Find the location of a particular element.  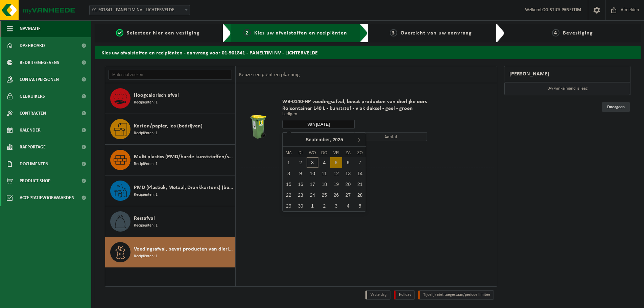

span: Kies uw afvalstoffen en recipiënten is located at coordinates (301, 33).